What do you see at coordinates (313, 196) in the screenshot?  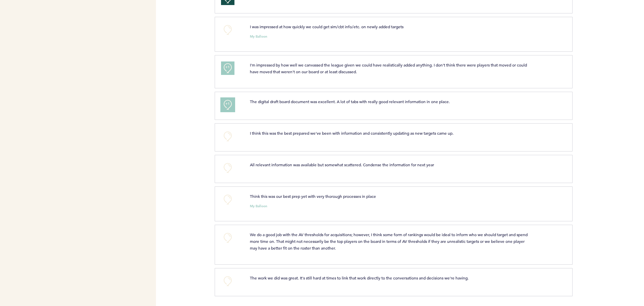 I see `span: Think this was our best prep yet with very thorough processes in place` at bounding box center [313, 196].